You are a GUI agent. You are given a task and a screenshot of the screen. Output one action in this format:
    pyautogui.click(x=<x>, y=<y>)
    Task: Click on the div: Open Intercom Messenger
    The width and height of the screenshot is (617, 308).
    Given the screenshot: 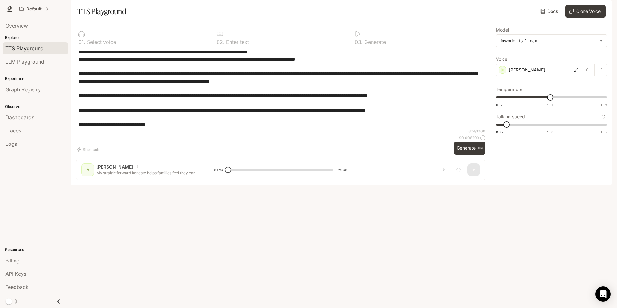 What is the action you would take?
    pyautogui.click(x=603, y=294)
    